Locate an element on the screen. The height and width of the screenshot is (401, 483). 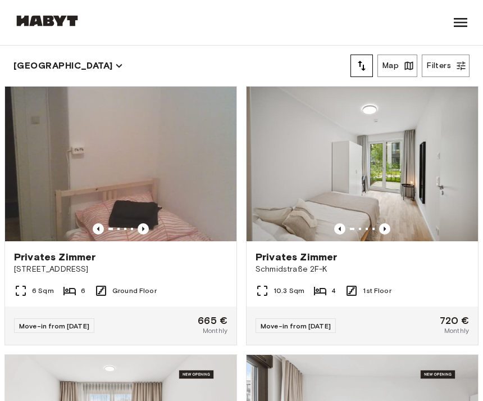
span: 6 Sqm is located at coordinates (43, 290).